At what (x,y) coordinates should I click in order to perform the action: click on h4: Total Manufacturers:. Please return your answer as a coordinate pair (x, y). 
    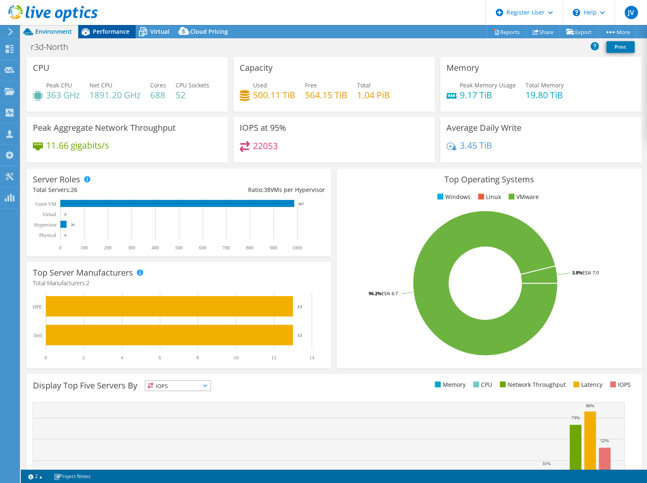
    Looking at the image, I should click on (178, 283).